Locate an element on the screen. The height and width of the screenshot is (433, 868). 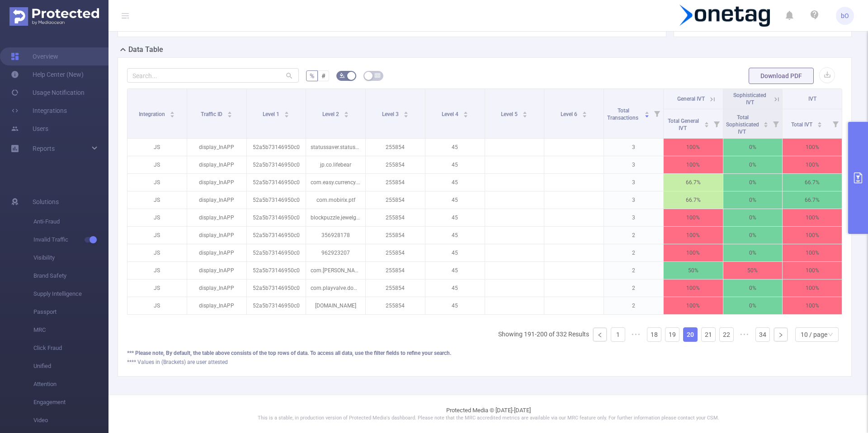
button: Download PDF is located at coordinates (781, 76).